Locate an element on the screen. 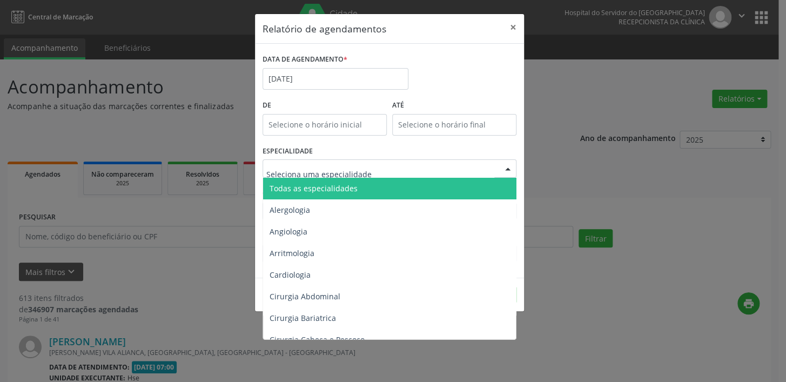  span: Cirurgia Bariatrica is located at coordinates (302, 318).